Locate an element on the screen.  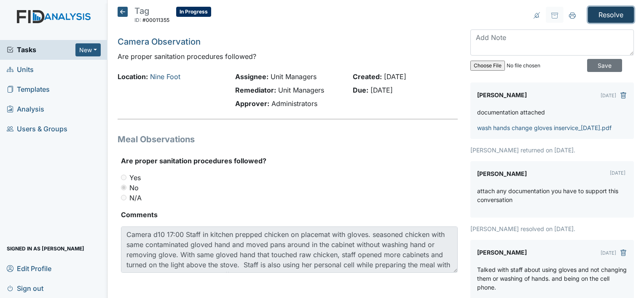
strong: Location: is located at coordinates (133, 77).